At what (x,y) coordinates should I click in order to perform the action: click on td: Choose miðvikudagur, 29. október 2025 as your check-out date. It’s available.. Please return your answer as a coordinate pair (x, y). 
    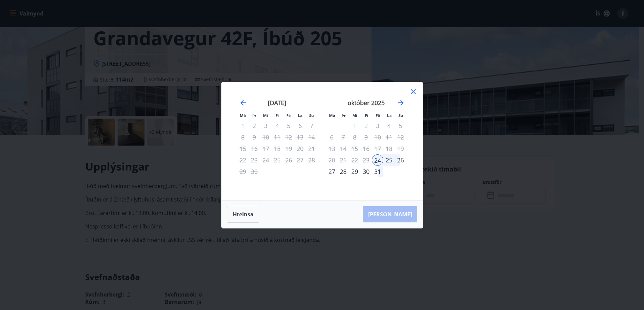
    Looking at the image, I should click on (355, 172).